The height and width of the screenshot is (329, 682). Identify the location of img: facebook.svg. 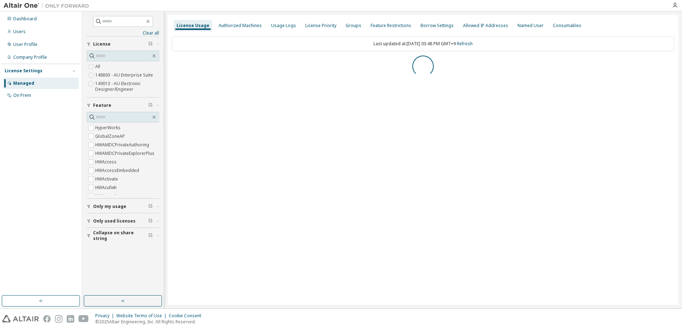
(47, 319).